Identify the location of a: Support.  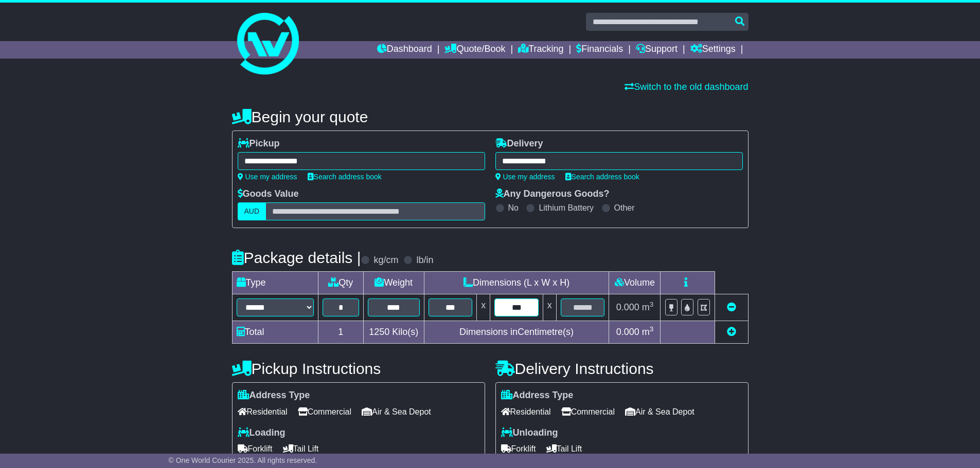
(657, 50).